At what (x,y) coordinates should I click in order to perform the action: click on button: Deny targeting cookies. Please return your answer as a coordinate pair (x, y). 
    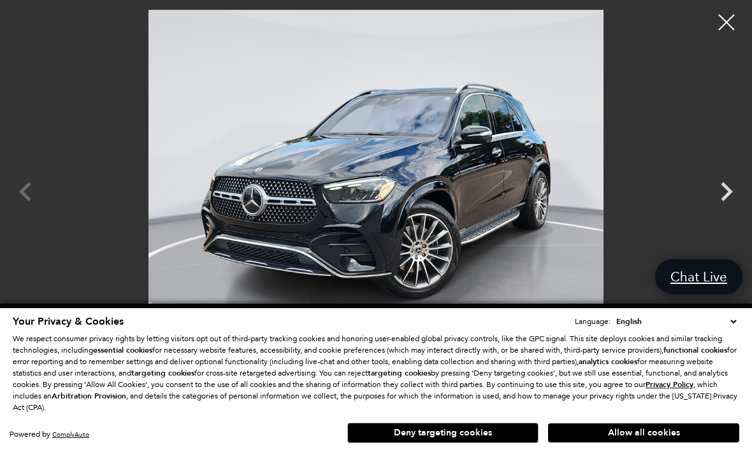
    Looking at the image, I should click on (443, 433).